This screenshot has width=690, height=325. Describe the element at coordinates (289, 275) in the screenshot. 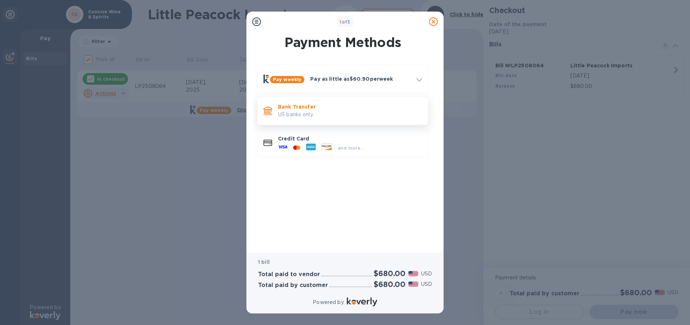

I see `h3: Total paid to vendor` at that location.